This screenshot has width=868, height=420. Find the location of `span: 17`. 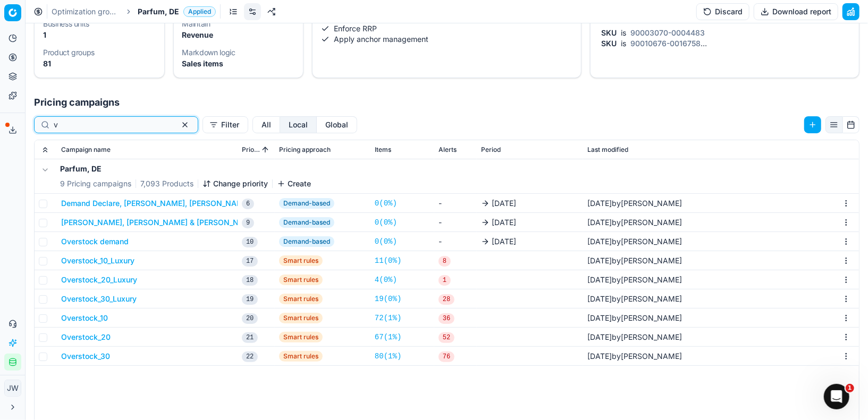

span: 17 is located at coordinates (250, 261).